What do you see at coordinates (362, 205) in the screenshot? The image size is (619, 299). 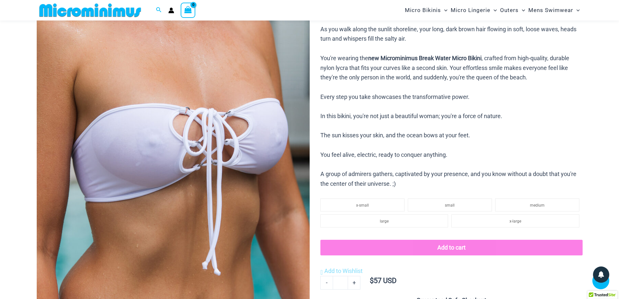 I see `li: x-small` at bounding box center [362, 205].